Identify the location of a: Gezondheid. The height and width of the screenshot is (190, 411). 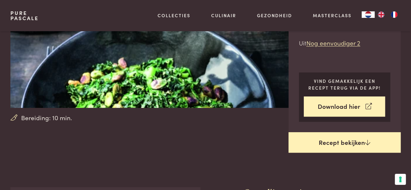
(275, 15).